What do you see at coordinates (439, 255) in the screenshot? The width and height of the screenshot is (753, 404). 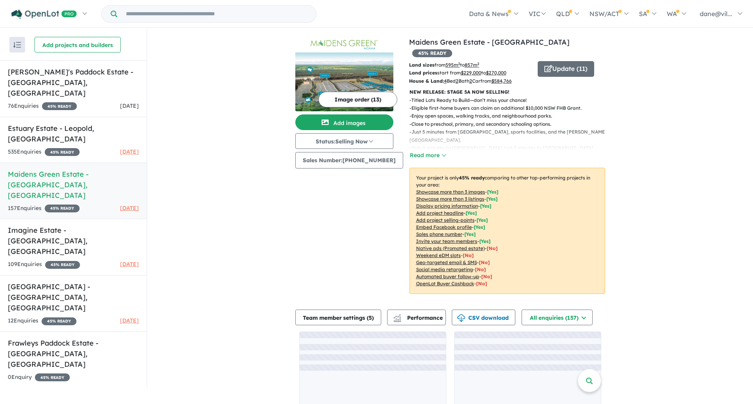 I see `u: Weekend eDM slots` at bounding box center [439, 255].